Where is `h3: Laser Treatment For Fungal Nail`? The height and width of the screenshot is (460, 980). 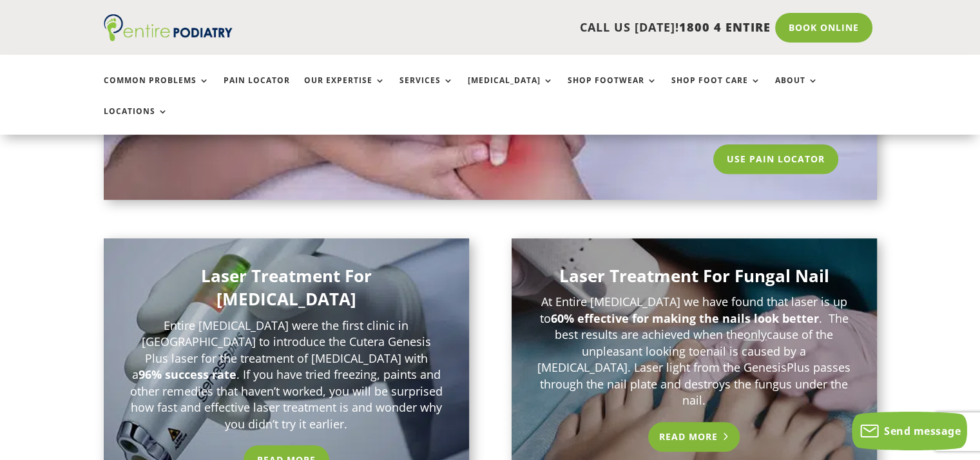 h3: Laser Treatment For Fungal Nail is located at coordinates (693, 279).